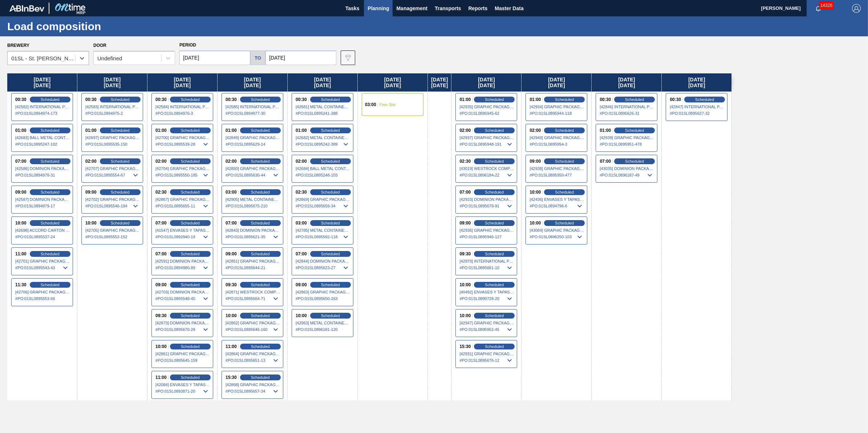  I want to click on h1: Load composition, so click(72, 27).